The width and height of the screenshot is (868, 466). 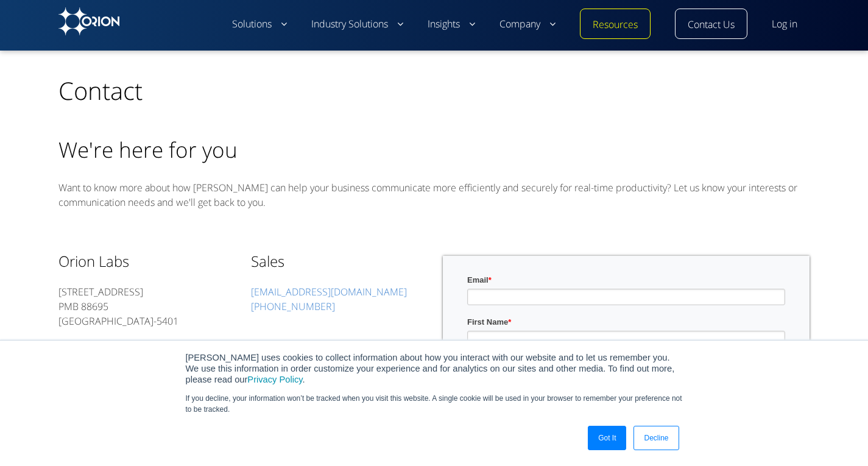 I want to click on a: Solutions, so click(x=259, y=24).